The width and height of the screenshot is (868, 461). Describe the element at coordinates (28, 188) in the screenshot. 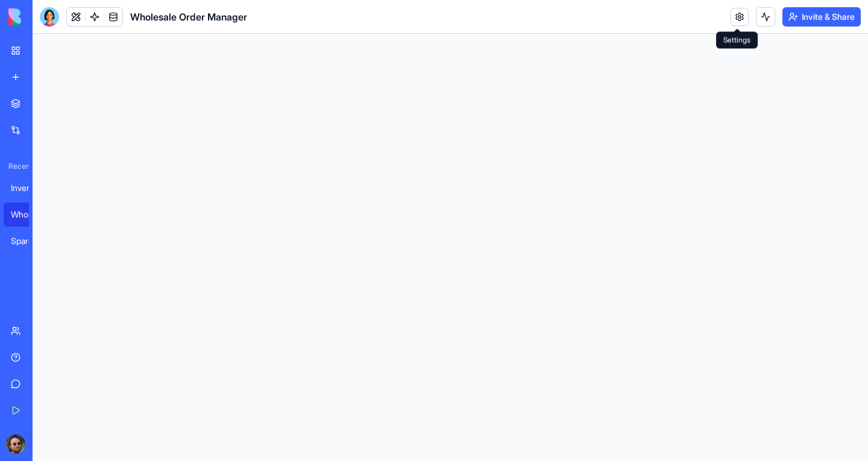

I see `div: Inventory Manager` at that location.